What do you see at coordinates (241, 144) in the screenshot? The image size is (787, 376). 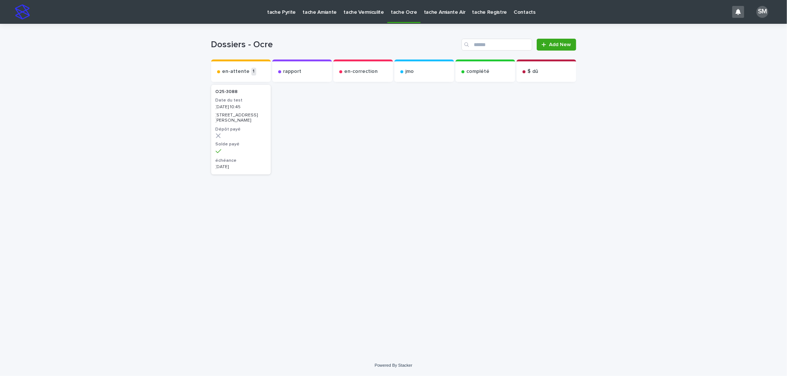 I see `h3: Solde payé` at bounding box center [241, 144].